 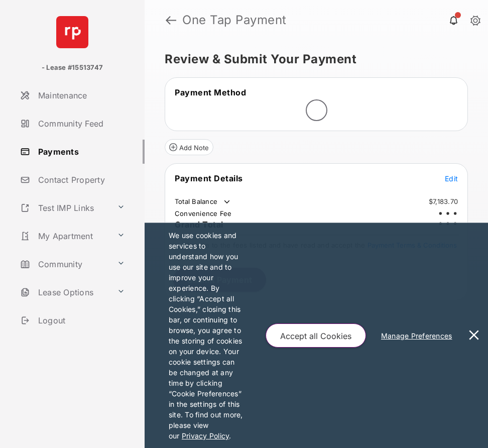 I want to click on a: Maintenance, so click(x=80, y=95).